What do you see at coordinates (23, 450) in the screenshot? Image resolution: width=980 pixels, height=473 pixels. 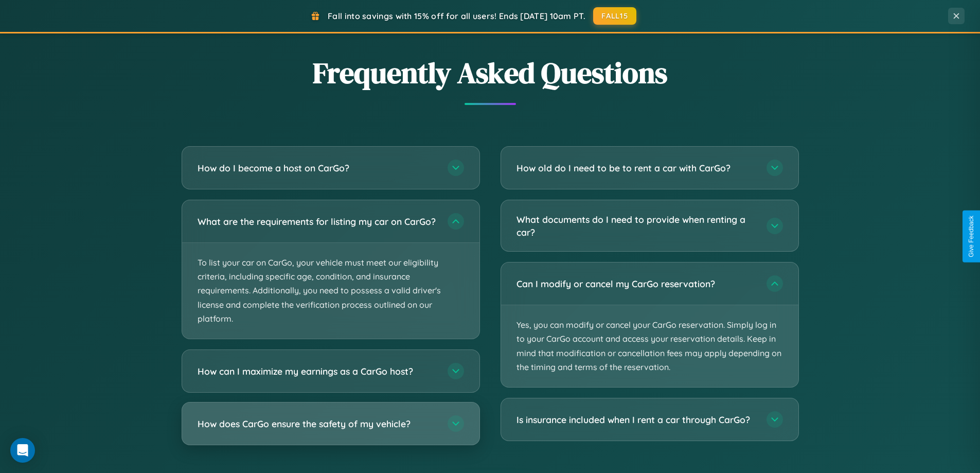 I see `div: Open Intercom Messenger` at bounding box center [23, 450].